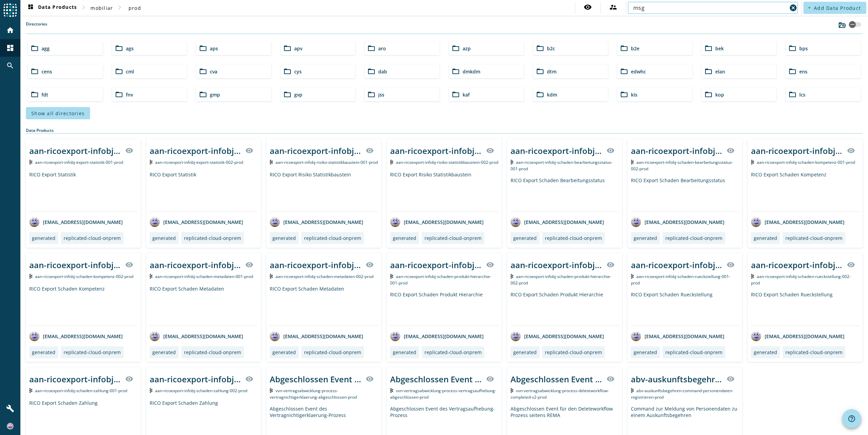  I want to click on div: RICO Export Schaden Produkt Hierarchie, so click(565, 309).